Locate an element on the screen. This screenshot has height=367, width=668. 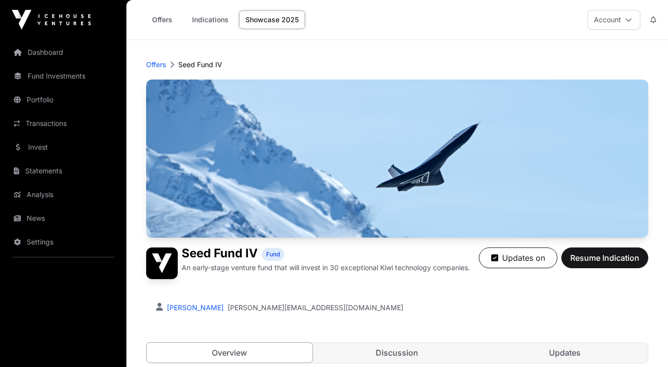
a: Fund Investments is located at coordinates (63, 76).